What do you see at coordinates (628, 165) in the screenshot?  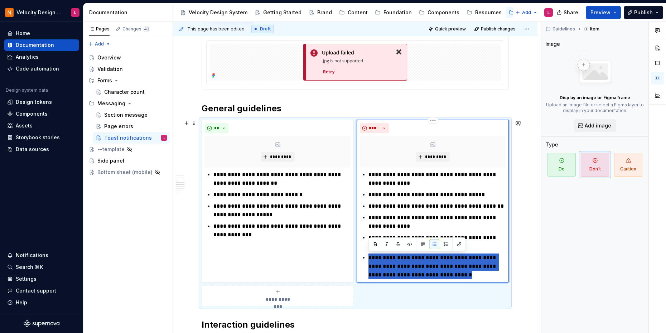 I see `span: Caution` at bounding box center [628, 165].